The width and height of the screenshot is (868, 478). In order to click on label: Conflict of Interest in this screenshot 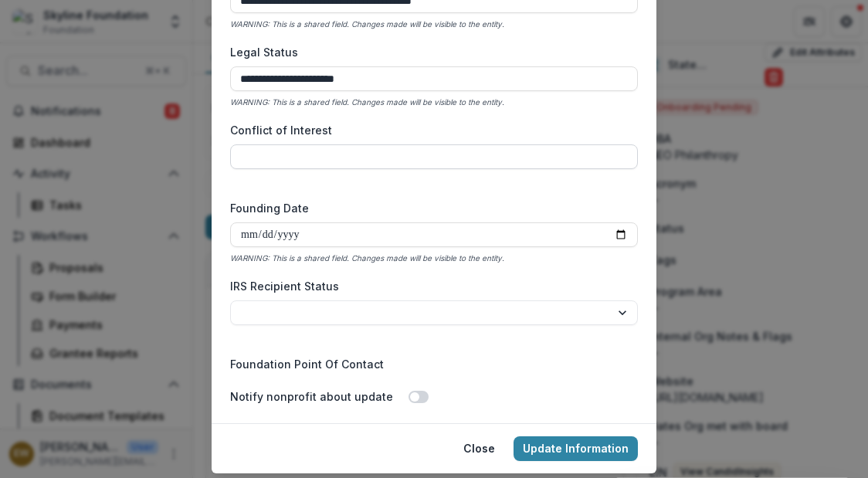, I will do `click(429, 130)`.